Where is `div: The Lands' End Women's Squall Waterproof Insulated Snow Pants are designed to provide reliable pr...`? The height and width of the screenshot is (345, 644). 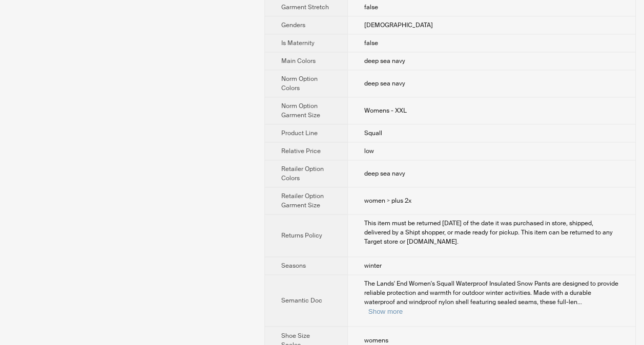
div: The Lands' End Women's Squall Waterproof Insulated Snow Pants are designed to provide reliable pr... is located at coordinates (491, 298).